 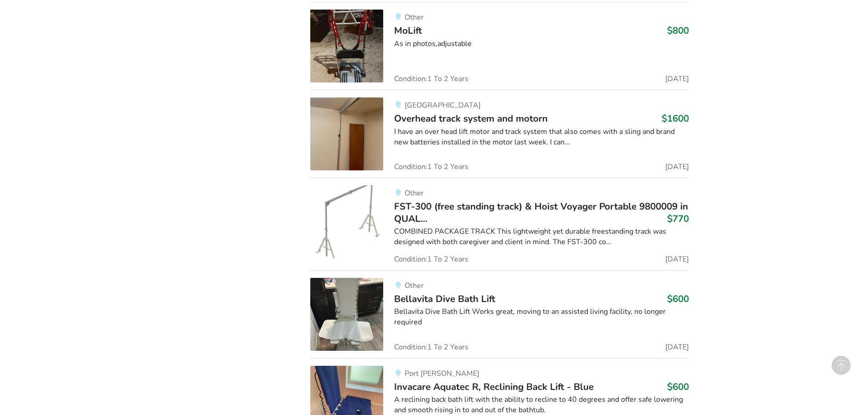 I want to click on img: transfer aids-molift, so click(x=347, y=46).